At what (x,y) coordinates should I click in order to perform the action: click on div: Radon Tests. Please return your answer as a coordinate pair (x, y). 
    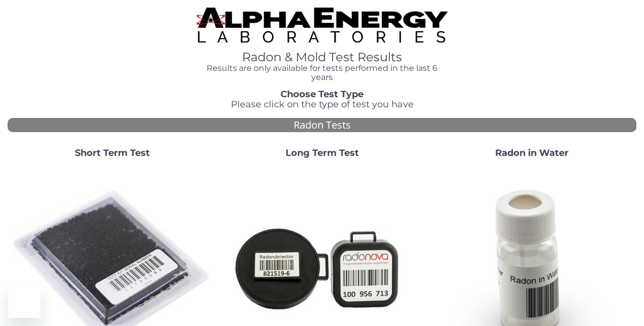
    Looking at the image, I should click on (322, 125).